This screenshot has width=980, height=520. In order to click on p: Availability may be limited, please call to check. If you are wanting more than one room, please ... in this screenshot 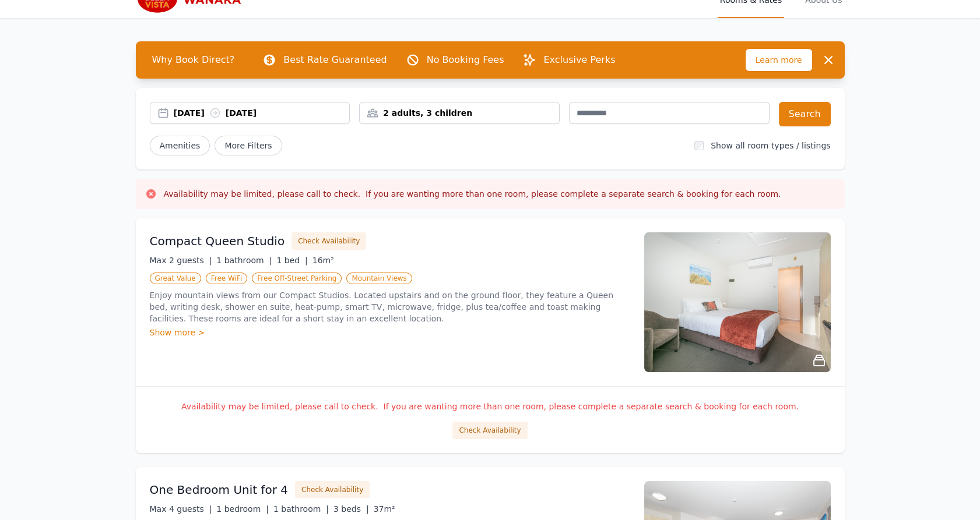, I will do `click(490, 406)`.